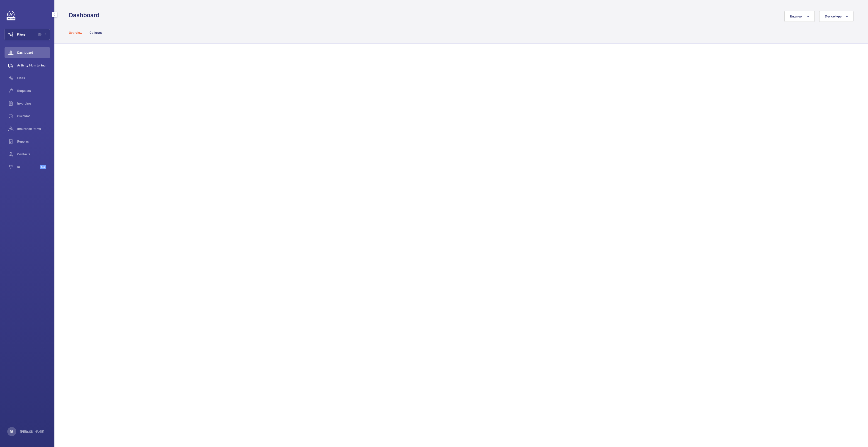 The image size is (868, 447). What do you see at coordinates (34, 154) in the screenshot?
I see `span: Contacts` at bounding box center [34, 154].